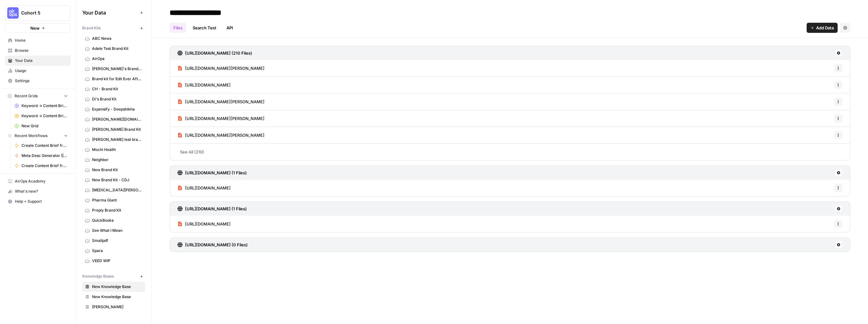  I want to click on span: AirOps Academy, so click(41, 181).